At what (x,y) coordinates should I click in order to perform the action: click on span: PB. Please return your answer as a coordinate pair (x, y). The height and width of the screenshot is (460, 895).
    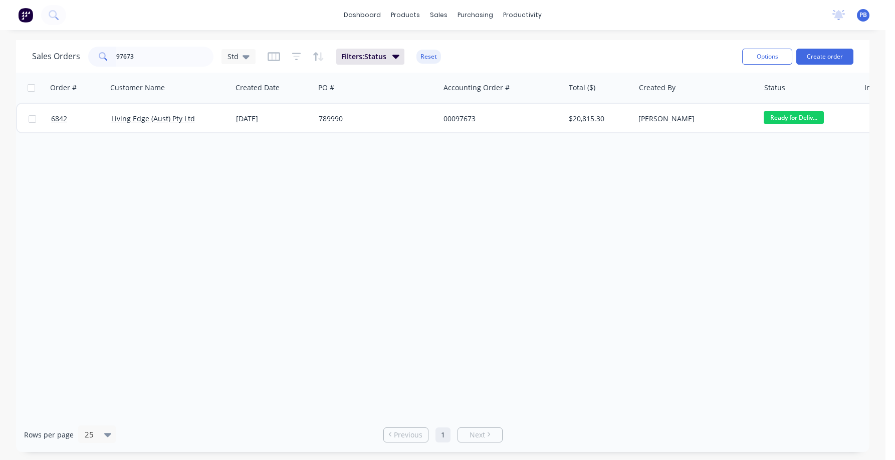
    Looking at the image, I should click on (863, 15).